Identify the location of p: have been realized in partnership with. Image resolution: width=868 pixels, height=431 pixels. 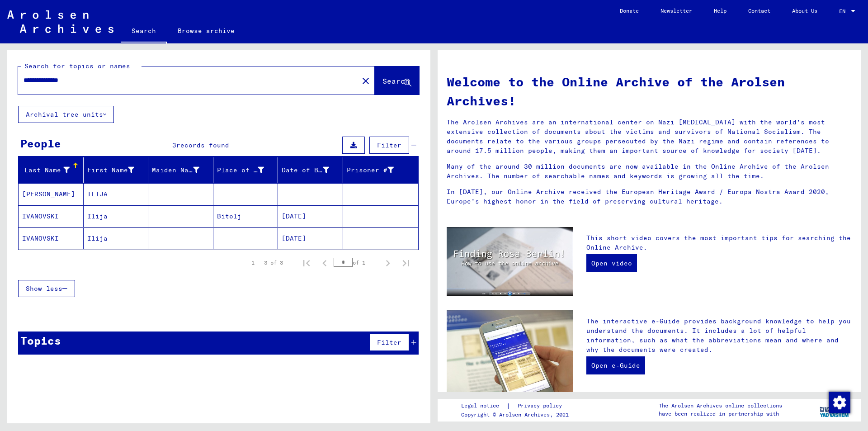
(720, 414).